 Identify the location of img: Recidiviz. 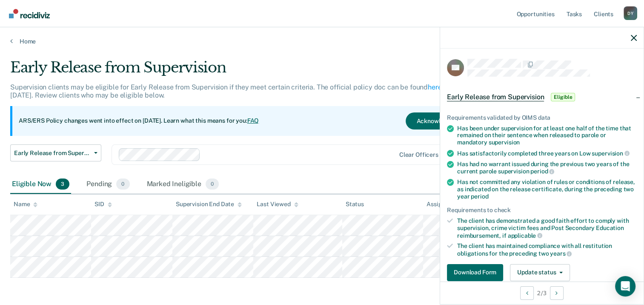
(29, 14).